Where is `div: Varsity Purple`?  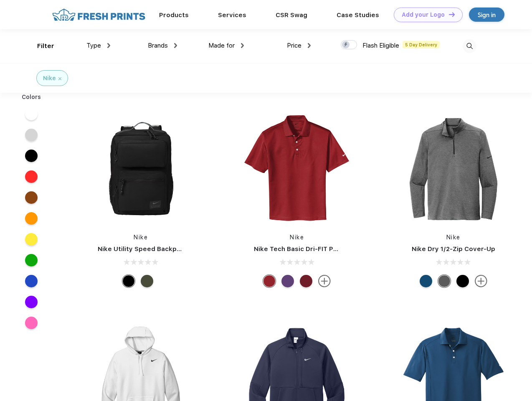
div: Varsity Purple is located at coordinates (287, 281).